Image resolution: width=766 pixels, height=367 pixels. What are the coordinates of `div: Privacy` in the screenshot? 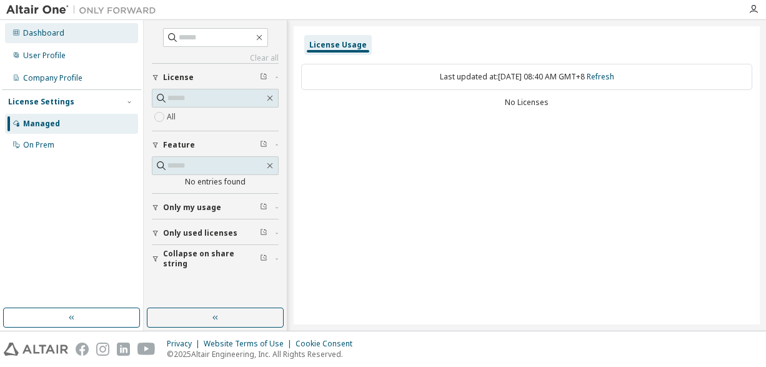 It's located at (185, 343).